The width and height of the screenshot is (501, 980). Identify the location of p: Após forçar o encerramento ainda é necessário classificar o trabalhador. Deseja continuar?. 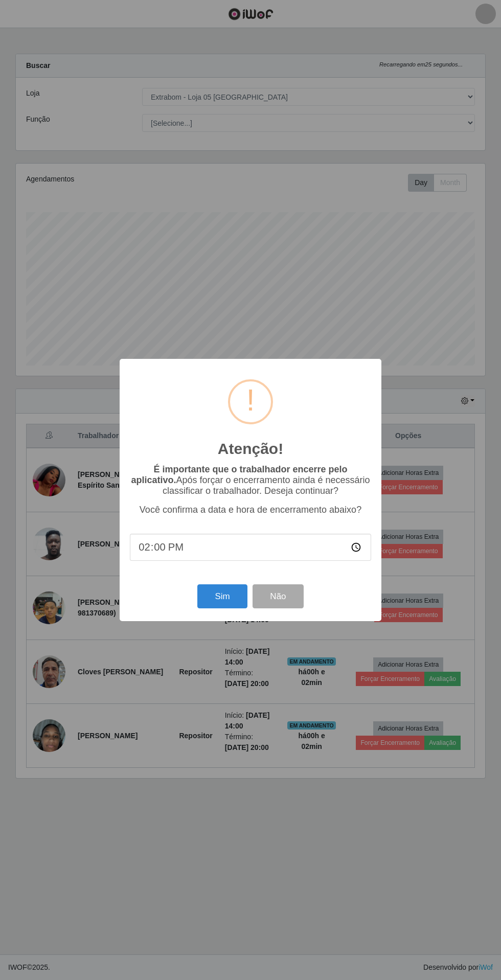
(251, 480).